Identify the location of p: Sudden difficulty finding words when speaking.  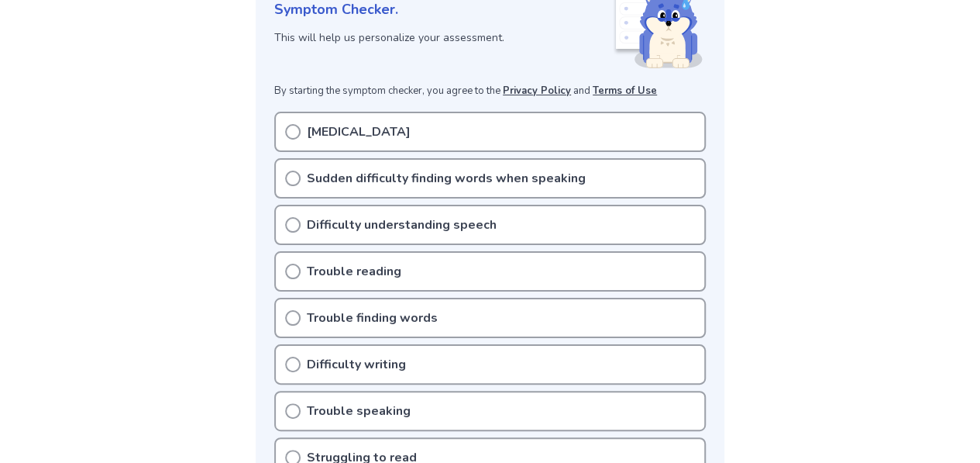
(447, 178).